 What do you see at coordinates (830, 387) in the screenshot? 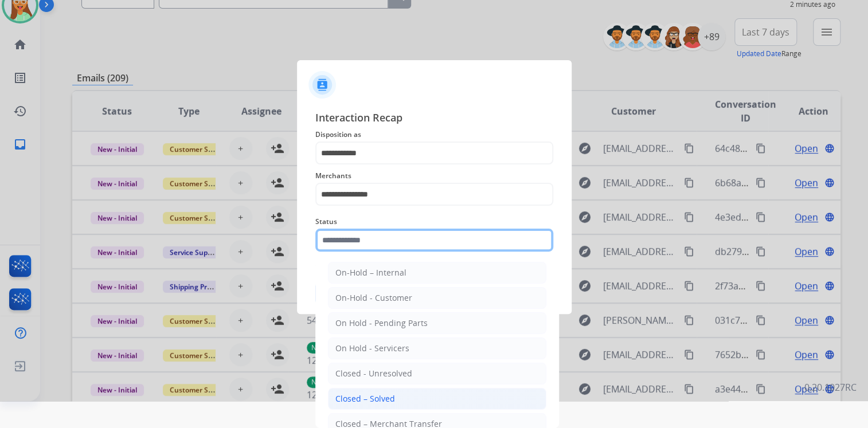
I see `p: 0.20.1027RC` at bounding box center [830, 387].